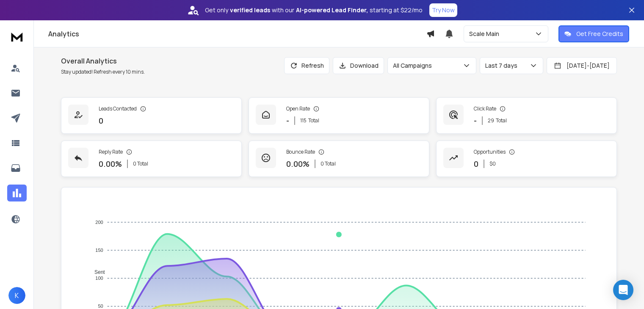 The height and width of the screenshot is (309, 644). Describe the element at coordinates (485, 34) in the screenshot. I see `p: Scale Main` at that location.